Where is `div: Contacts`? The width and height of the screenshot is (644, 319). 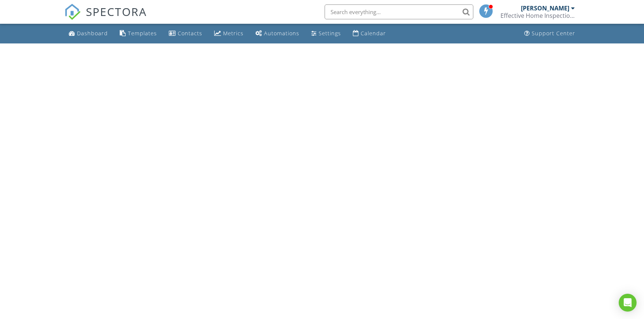 div: Contacts is located at coordinates (190, 33).